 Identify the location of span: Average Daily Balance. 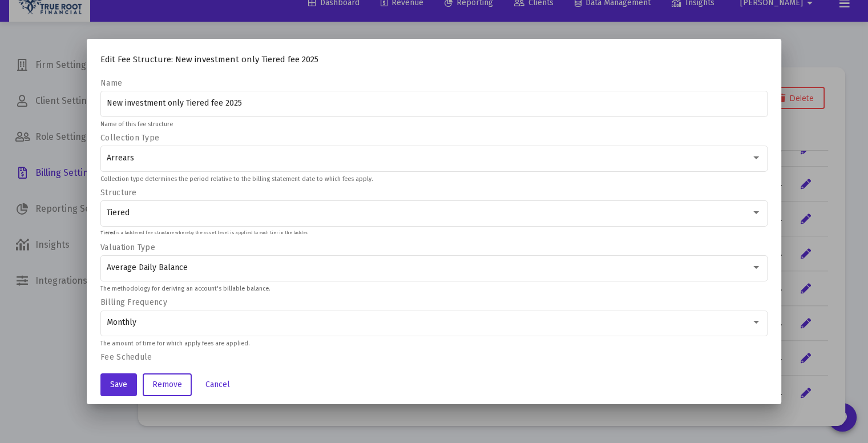
(147, 267).